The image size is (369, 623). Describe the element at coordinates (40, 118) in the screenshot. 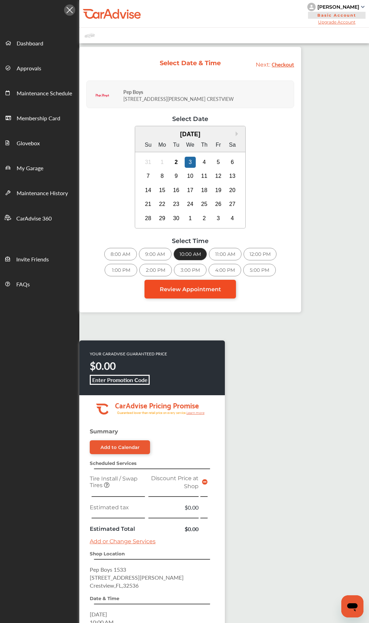

I see `a: Membership Card` at that location.